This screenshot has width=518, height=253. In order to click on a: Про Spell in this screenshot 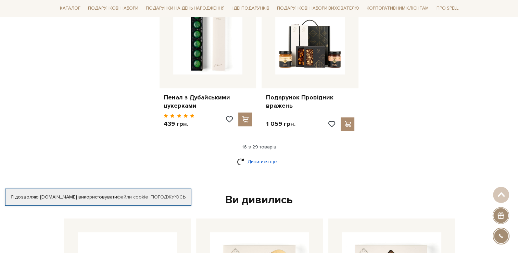, I will do `click(447, 9)`.